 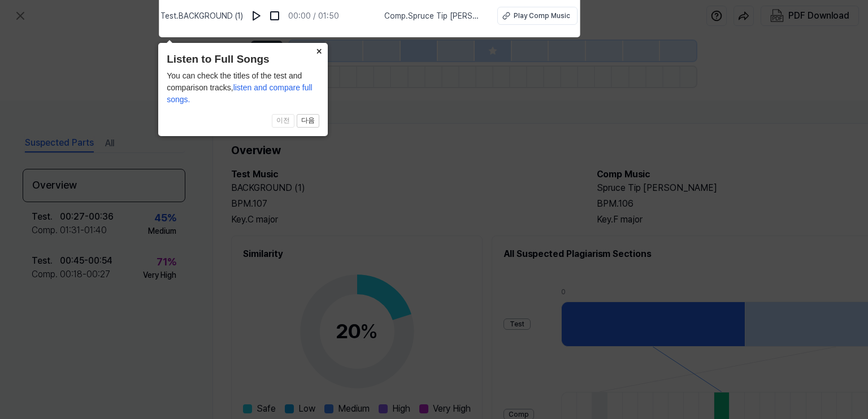 I want to click on button: 다음, so click(x=308, y=121).